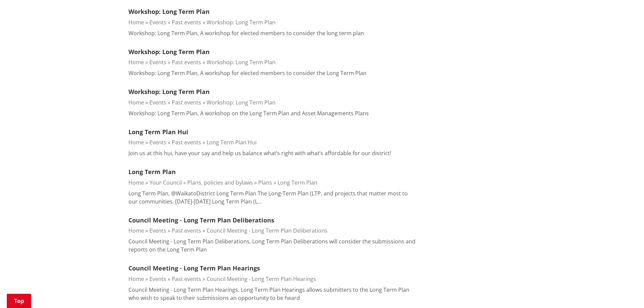 Image resolution: width=644 pixels, height=308 pixels. What do you see at coordinates (246, 33) in the screenshot?
I see `p: Workshop: Long Term Plan, A workshop for elected members to consider the long term plan` at bounding box center [246, 33].